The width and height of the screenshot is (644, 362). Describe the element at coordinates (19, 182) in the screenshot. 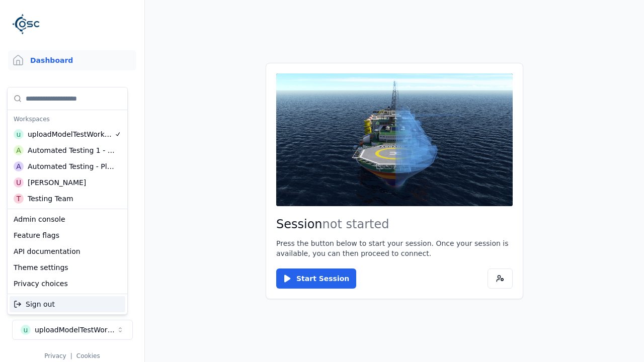

I see `div: U` at that location.